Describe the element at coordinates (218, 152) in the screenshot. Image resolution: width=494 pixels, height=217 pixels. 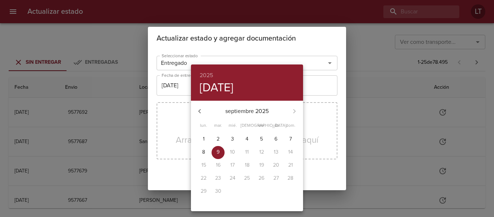
I see `button: 9` at that location.